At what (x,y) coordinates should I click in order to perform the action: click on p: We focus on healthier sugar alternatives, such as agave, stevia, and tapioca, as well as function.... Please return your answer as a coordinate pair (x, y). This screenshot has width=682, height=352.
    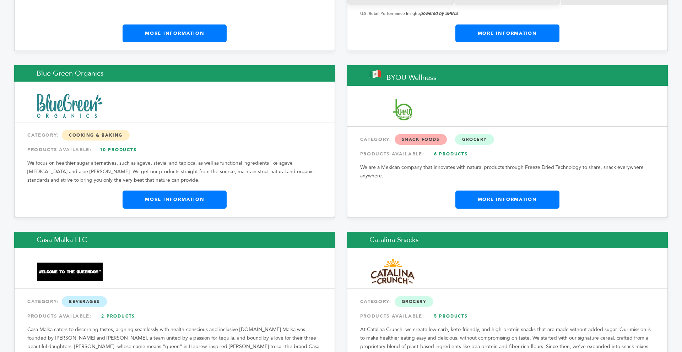
    Looking at the image, I should click on (174, 172).